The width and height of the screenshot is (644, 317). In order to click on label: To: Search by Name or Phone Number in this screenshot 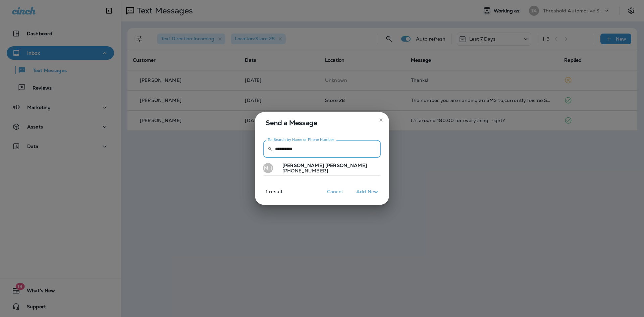, I will do `click(301, 139)`.